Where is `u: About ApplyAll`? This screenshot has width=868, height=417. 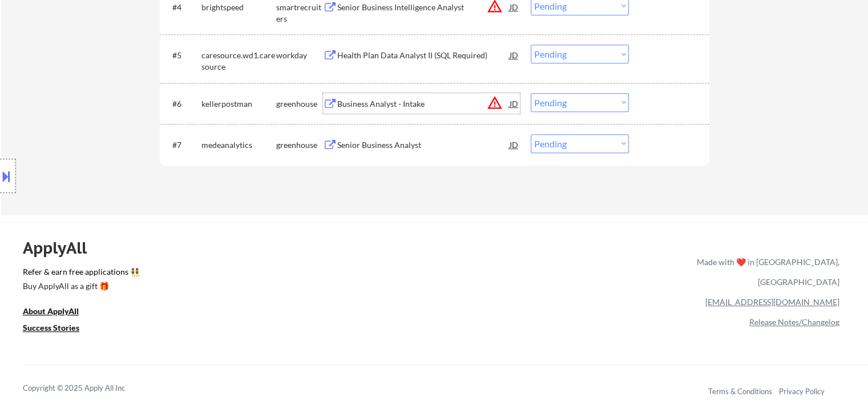 u: About ApplyAll is located at coordinates (51, 311).